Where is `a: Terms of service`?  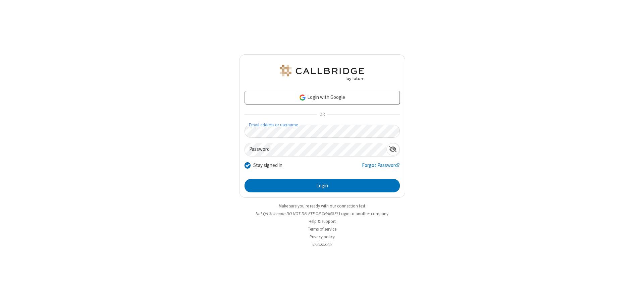
a: Terms of service is located at coordinates (322, 229).